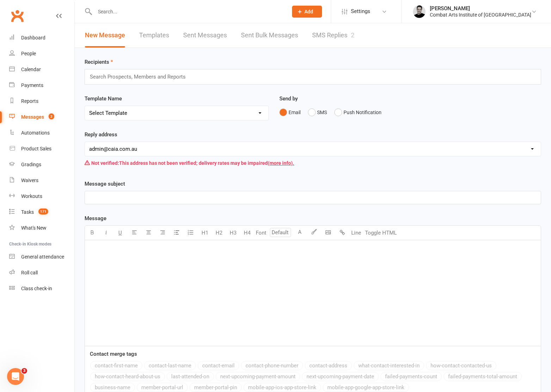  What do you see at coordinates (300, 233) in the screenshot?
I see `button: A` at bounding box center [300, 233].